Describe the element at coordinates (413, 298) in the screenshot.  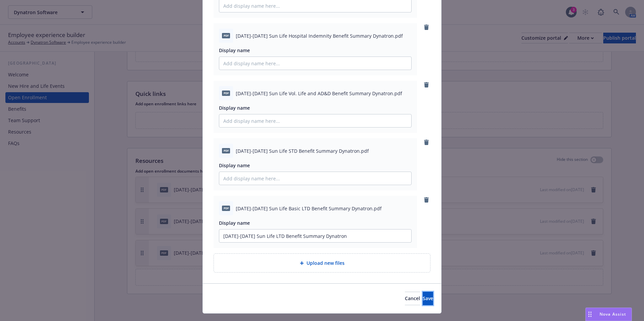
I see `span: Cancel` at that location.